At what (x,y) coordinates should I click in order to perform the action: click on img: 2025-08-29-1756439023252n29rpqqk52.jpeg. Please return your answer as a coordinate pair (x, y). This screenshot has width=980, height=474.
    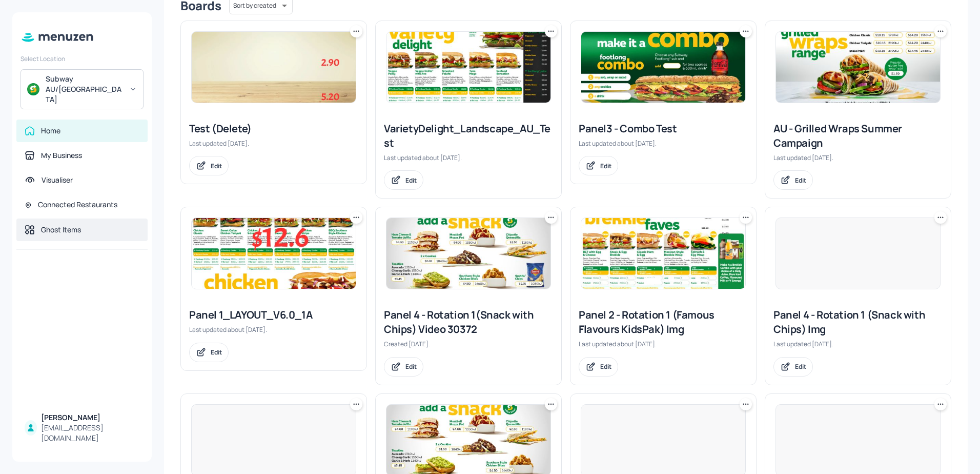
    Looking at the image, I should click on (468, 67).